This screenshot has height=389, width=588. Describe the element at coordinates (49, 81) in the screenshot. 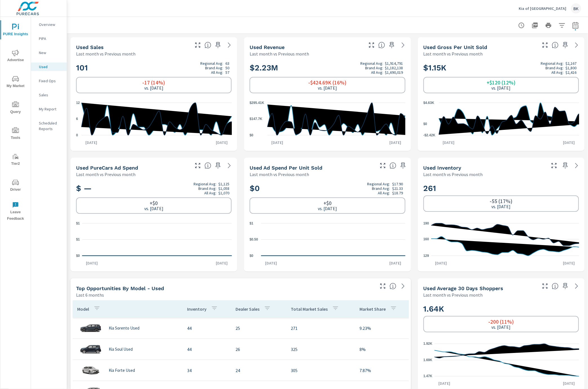

I see `div: Fixed Ops` at that location.